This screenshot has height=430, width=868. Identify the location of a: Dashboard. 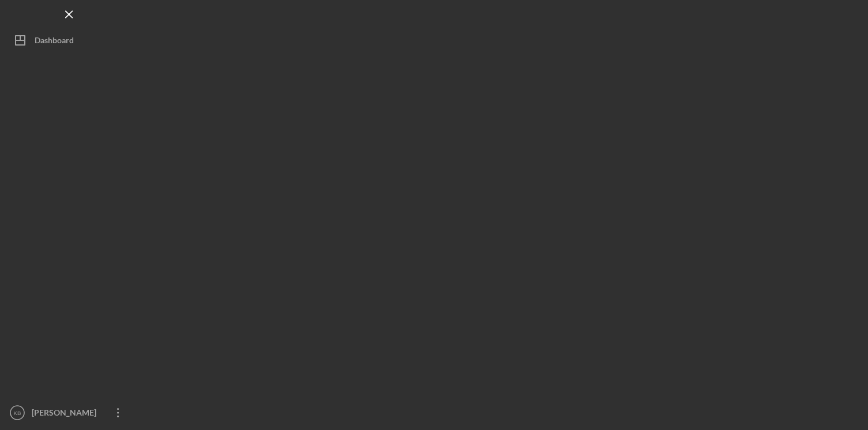
(69, 40).